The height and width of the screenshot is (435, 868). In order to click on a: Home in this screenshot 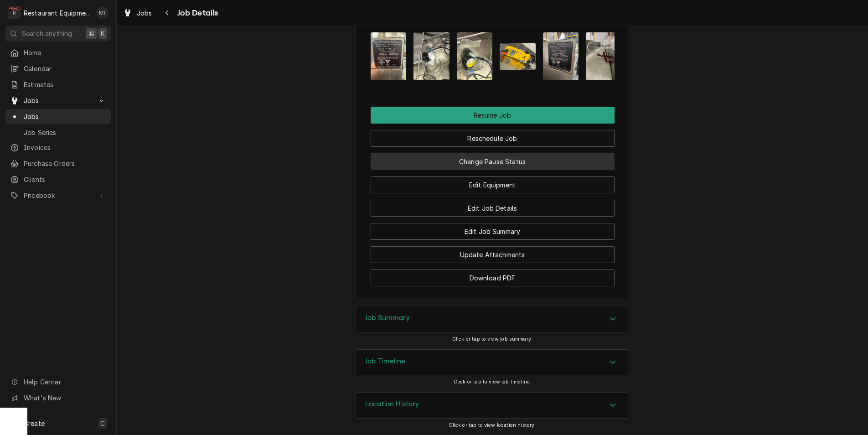, I will do `click(58, 52)`.